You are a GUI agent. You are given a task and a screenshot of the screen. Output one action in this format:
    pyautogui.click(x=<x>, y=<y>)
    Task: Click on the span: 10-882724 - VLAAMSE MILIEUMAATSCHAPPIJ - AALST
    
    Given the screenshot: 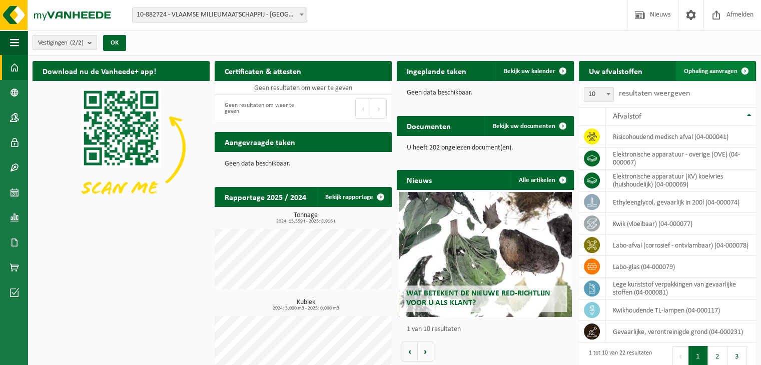 What is the action you would take?
    pyautogui.click(x=220, y=15)
    